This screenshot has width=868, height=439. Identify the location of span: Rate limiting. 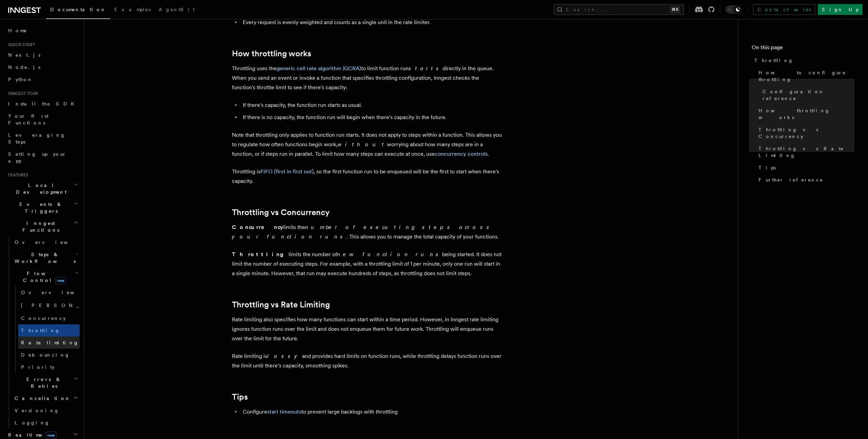
(50, 342).